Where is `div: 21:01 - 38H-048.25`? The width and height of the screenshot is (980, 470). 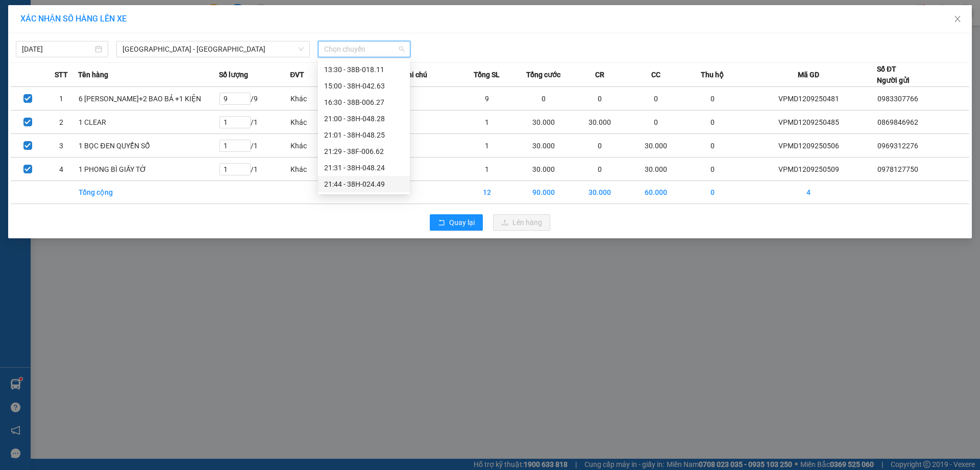 div: 21:01 - 38H-048.25 is located at coordinates (364, 135).